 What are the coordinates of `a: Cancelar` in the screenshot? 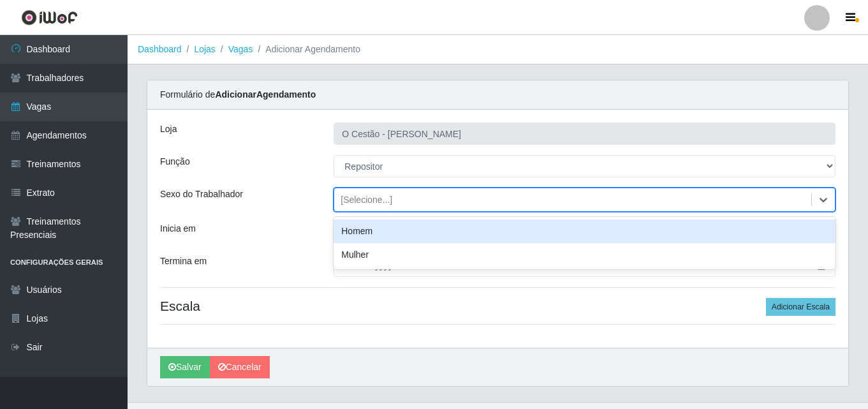 It's located at (240, 367).